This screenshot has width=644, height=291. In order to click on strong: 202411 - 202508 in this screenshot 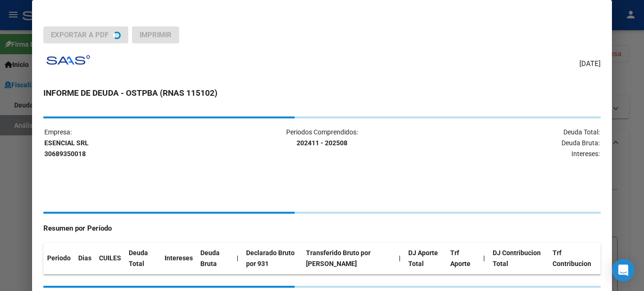, I will do `click(322, 143)`.